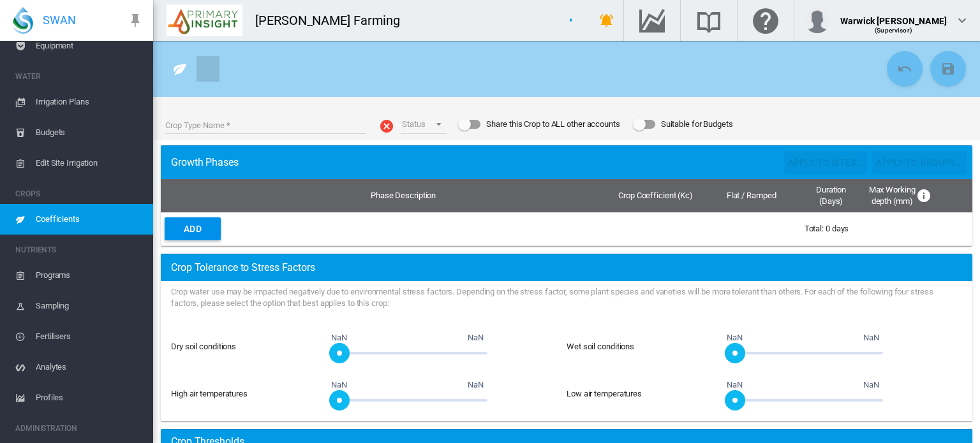 Image resolution: width=980 pixels, height=443 pixels. I want to click on td: Total: 0 days, so click(885, 229).